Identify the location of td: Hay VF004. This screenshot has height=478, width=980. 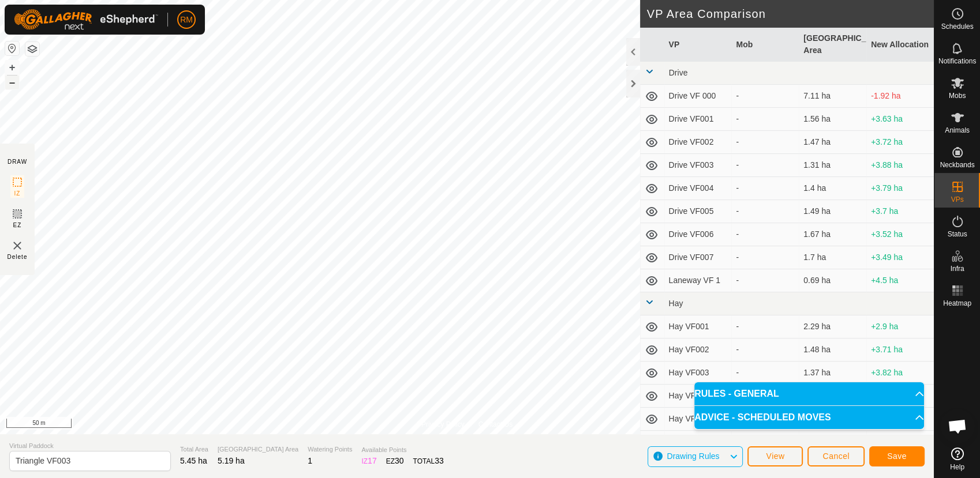
(698, 396).